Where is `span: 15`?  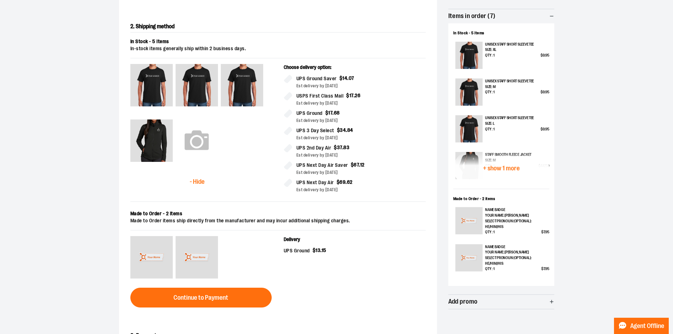 span: 15 is located at coordinates (324, 250).